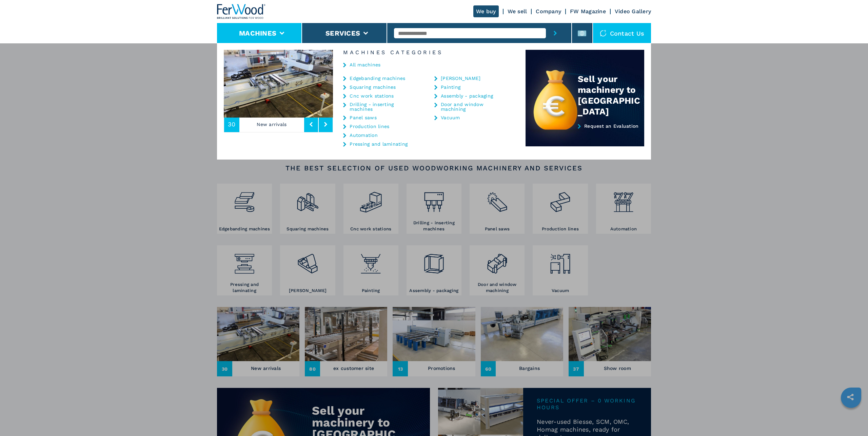 The width and height of the screenshot is (868, 436). Describe the element at coordinates (379, 144) in the screenshot. I see `a: Pressing and laminating` at that location.